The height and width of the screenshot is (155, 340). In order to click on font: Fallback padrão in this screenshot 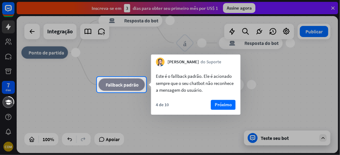, I will do `click(122, 85)`.